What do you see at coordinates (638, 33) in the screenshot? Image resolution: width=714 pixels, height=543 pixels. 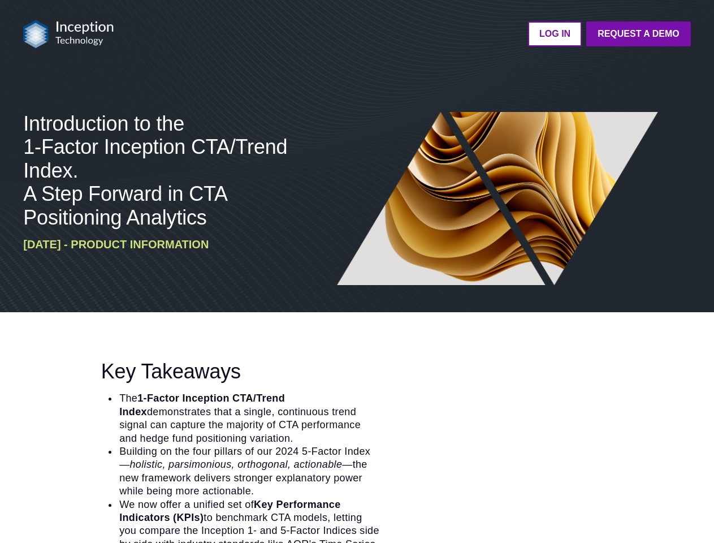 I see `strong: Request a Demo` at bounding box center [638, 33].